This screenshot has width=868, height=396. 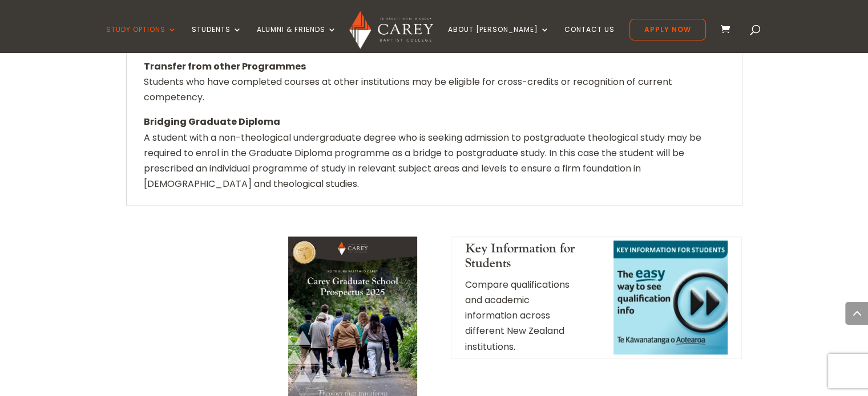 What do you see at coordinates (422, 161) in the screenshot?
I see `span: A student with a non-theological undergraduate degree who is seeking admission to postgraduate th...` at bounding box center [422, 161].